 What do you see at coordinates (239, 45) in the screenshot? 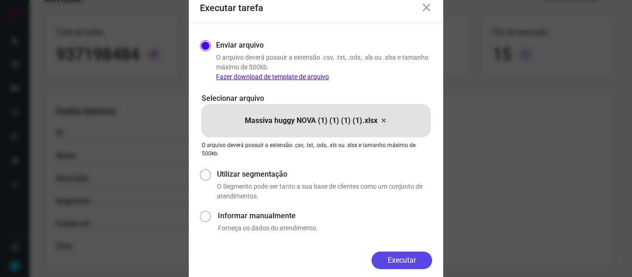
I see `label: Enviar arquivo` at bounding box center [239, 45].